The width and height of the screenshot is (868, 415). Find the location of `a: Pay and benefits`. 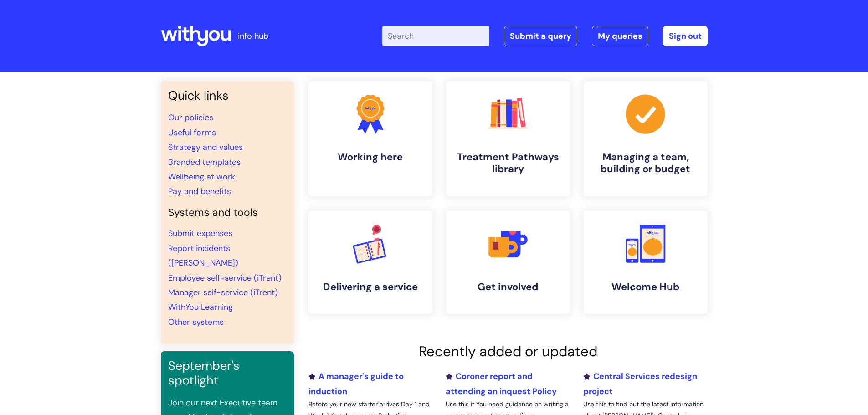

a: Pay and benefits is located at coordinates (200, 191).